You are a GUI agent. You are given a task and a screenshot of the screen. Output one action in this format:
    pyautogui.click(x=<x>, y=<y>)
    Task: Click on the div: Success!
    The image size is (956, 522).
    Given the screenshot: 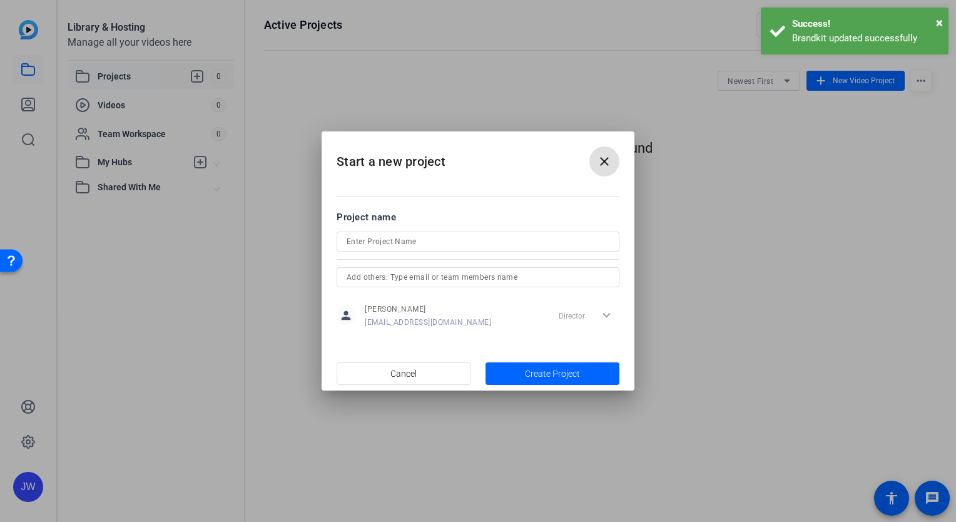 What is the action you would take?
    pyautogui.click(x=865, y=24)
    